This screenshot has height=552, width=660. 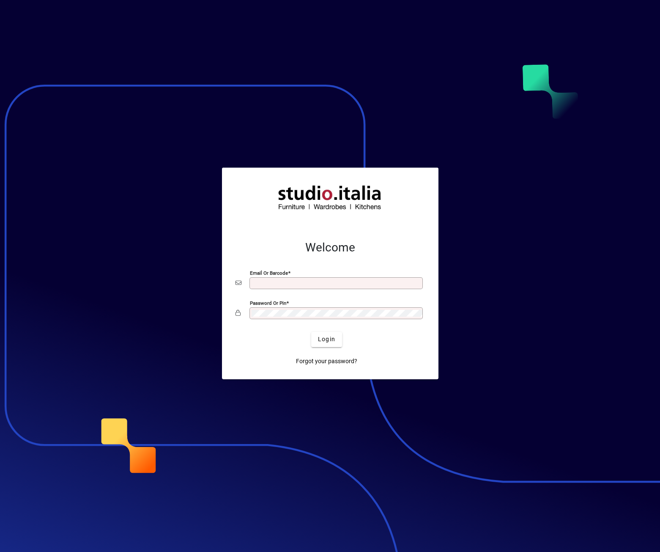 What do you see at coordinates (268, 302) in the screenshot?
I see `mat-label: Password or Pin` at bounding box center [268, 302].